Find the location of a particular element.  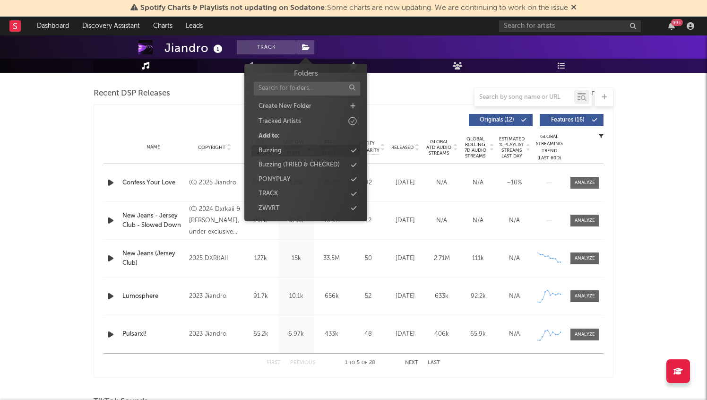

div: 111k is located at coordinates (478, 259).